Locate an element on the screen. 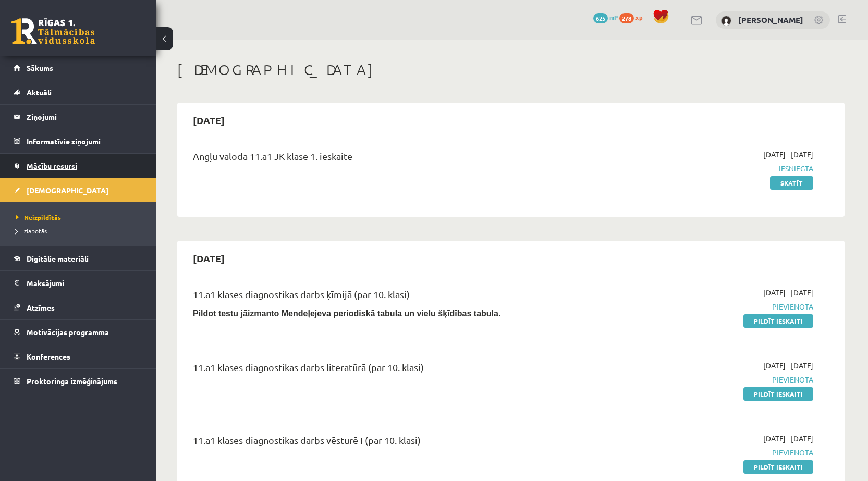 The image size is (868, 481). a: Digitālie materiāli is located at coordinates (78, 258).